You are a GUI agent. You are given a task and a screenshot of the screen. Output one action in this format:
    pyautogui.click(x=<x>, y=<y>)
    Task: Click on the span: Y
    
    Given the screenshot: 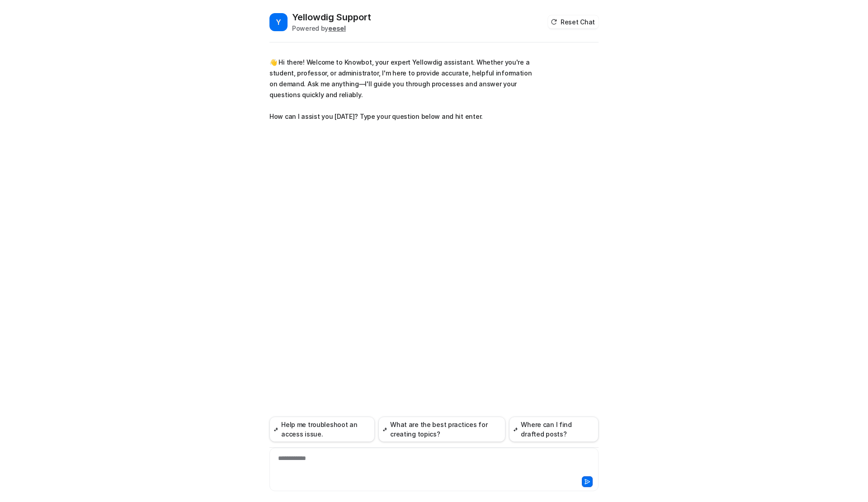 What is the action you would take?
    pyautogui.click(x=279, y=22)
    